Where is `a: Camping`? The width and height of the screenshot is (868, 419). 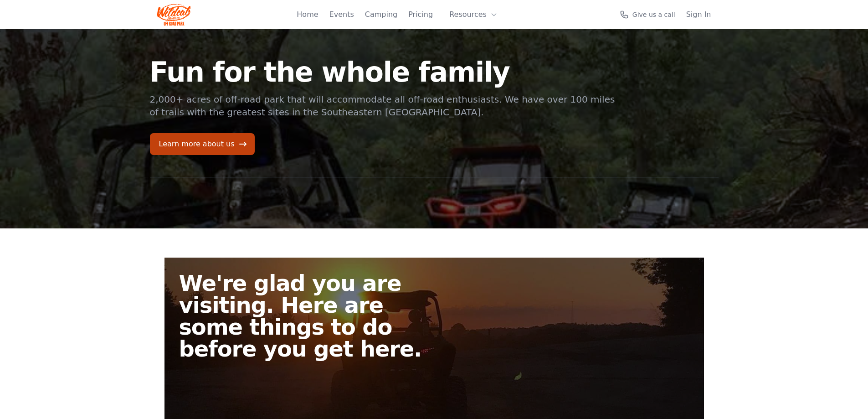
a: Camping is located at coordinates (381, 15).